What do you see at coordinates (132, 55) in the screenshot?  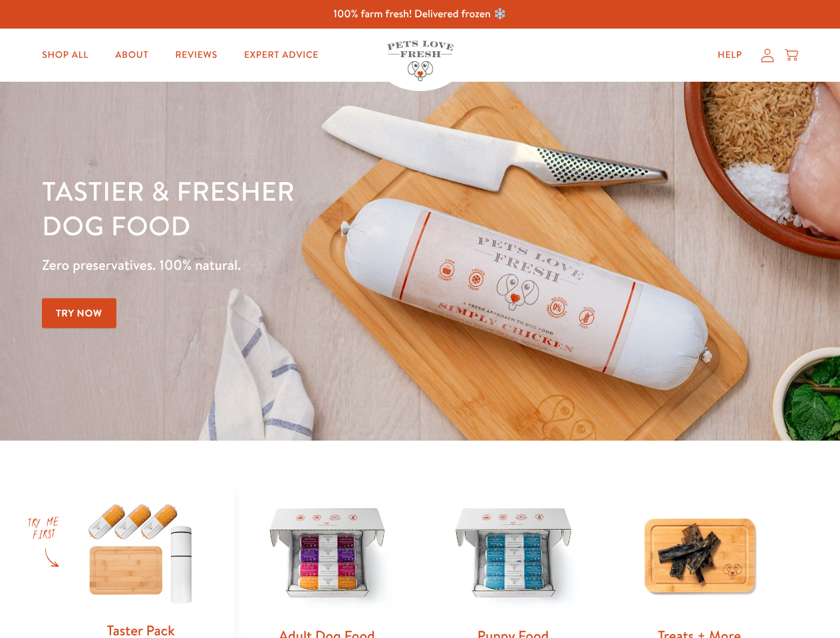 I see `a: About` at bounding box center [132, 55].